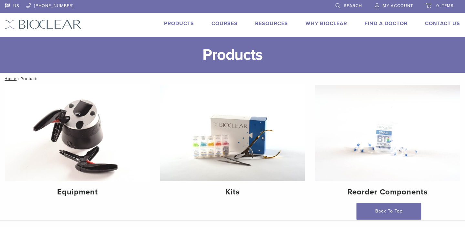 The width and height of the screenshot is (465, 227). I want to click on h4: Kits, so click(232, 192).